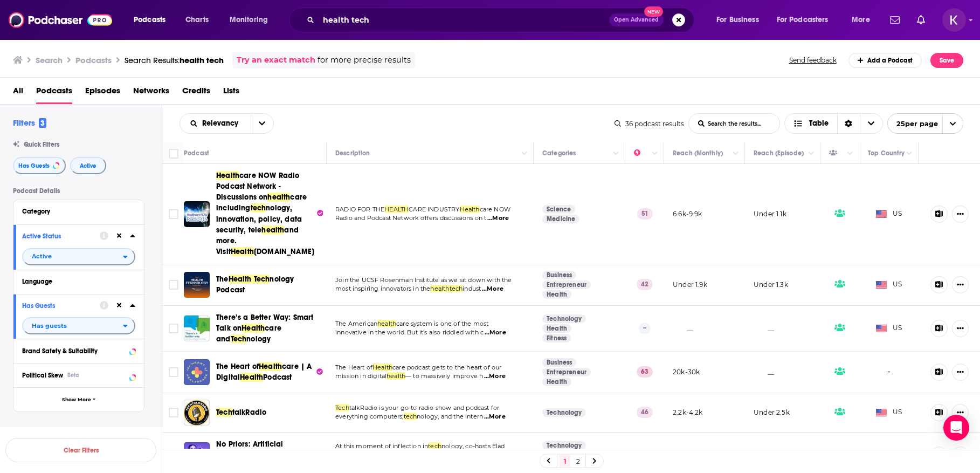 The image size is (980, 473). What do you see at coordinates (54, 93) in the screenshot?
I see `span: Podcasts` at bounding box center [54, 93].